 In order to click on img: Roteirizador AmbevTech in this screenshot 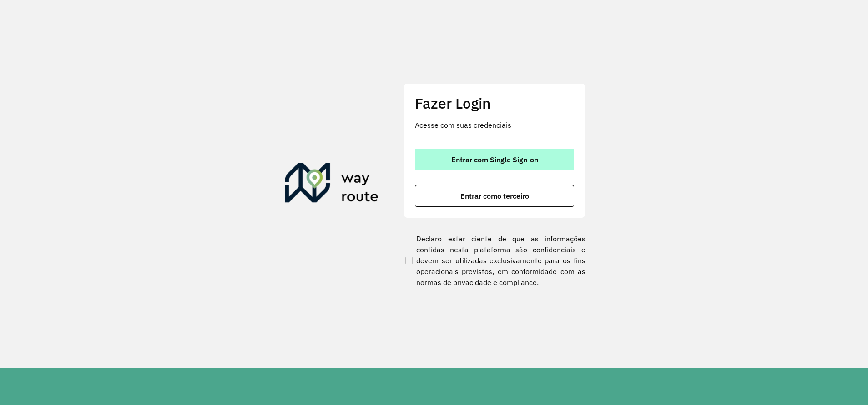, I will do `click(331, 184)`.